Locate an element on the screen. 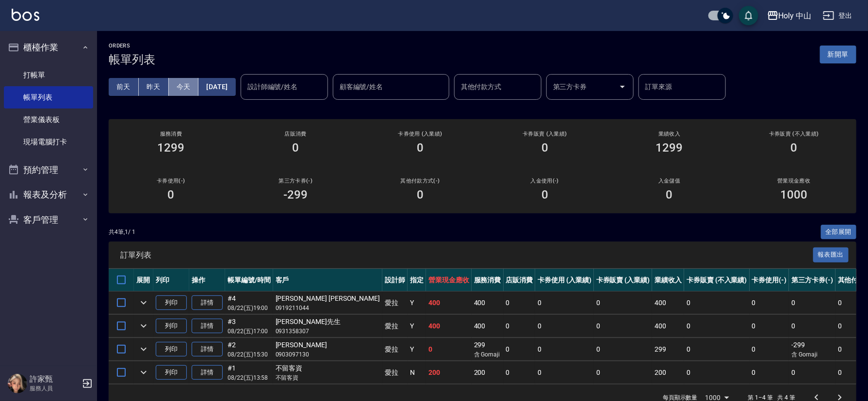 The height and width of the screenshot is (401, 868). td: #1 is located at coordinates (249, 373).